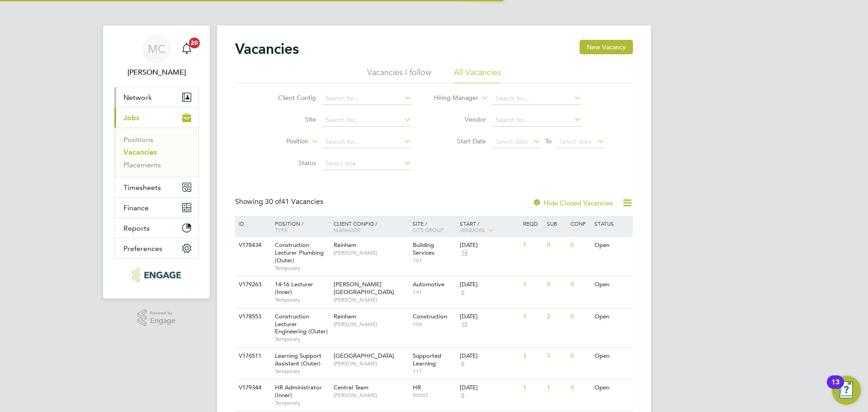 This screenshot has width=868, height=412. I want to click on span: Supported Learning, so click(427, 360).